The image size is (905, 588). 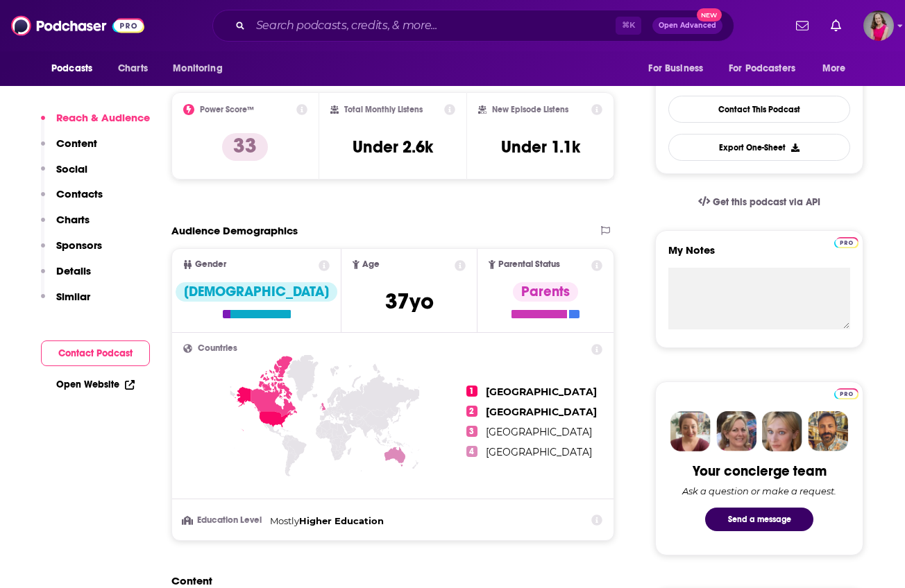 What do you see at coordinates (65, 302) in the screenshot?
I see `button: Similar` at bounding box center [65, 302].